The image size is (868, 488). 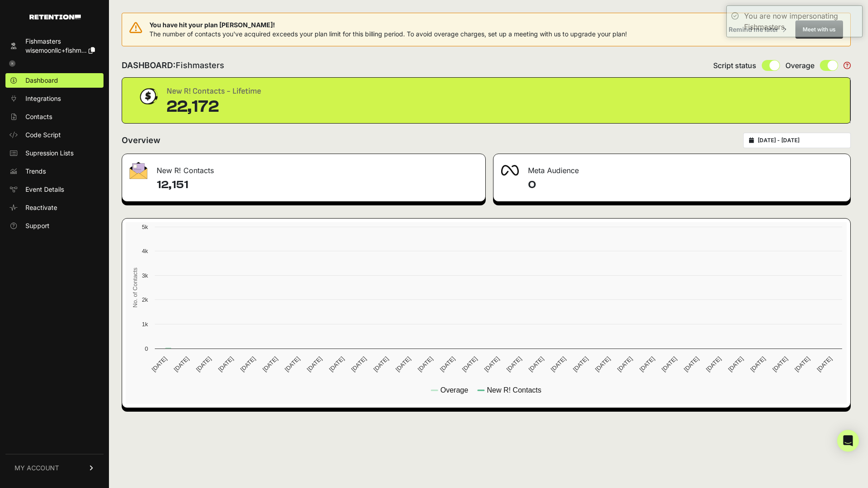 I want to click on a: Trends, so click(x=55, y=171).